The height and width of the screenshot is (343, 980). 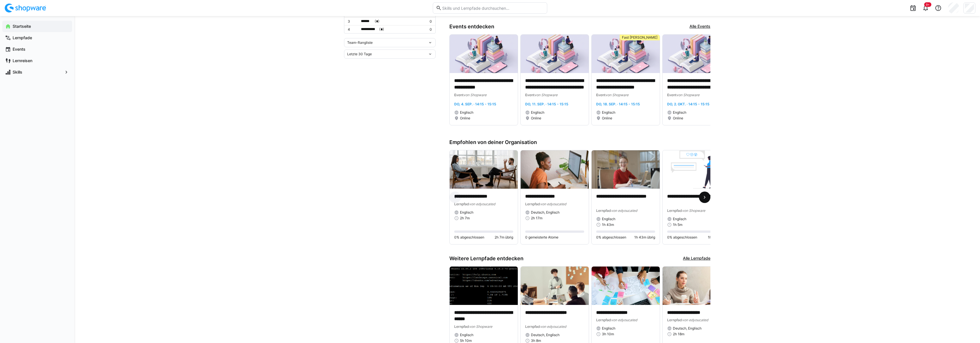 What do you see at coordinates (352, 29) in the screenshot?
I see `p: 4` at bounding box center [352, 29].